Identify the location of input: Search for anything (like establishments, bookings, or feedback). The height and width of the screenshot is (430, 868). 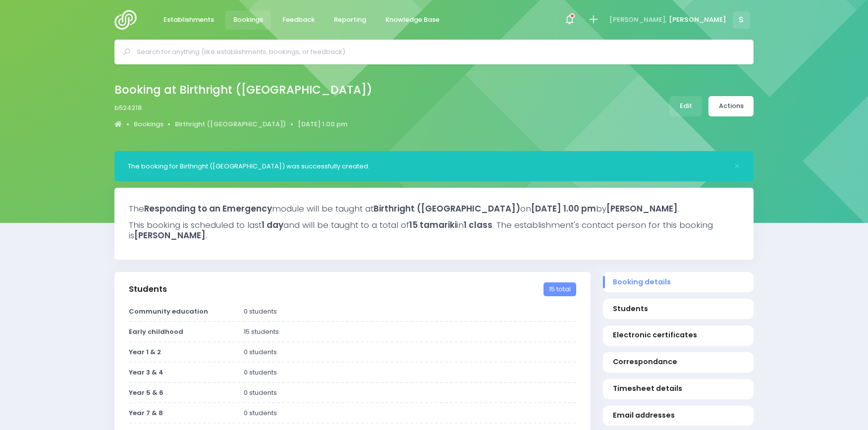
(438, 52).